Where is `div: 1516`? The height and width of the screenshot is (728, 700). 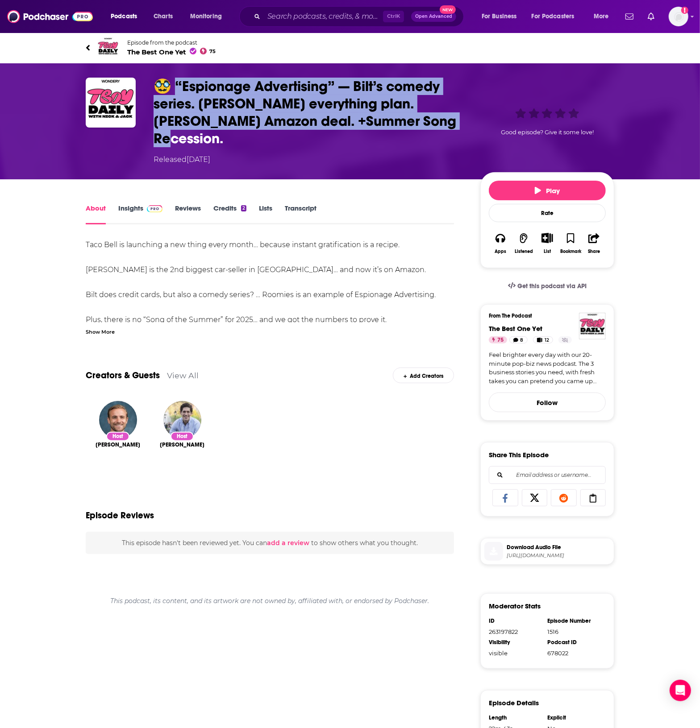 div: 1516 is located at coordinates (573, 632).